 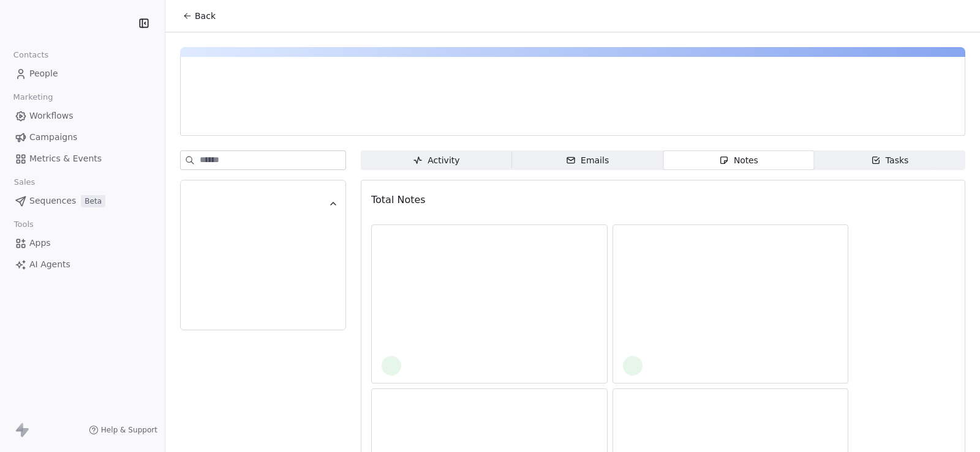 What do you see at coordinates (82, 115) in the screenshot?
I see `a: Workflows` at bounding box center [82, 115].